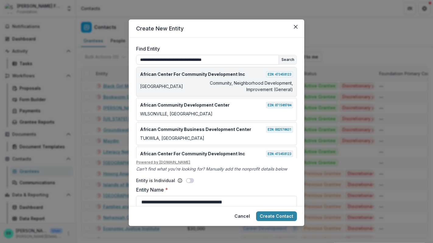 Image resolution: width=433 pixels, height=243 pixels. What do you see at coordinates (288, 60) in the screenshot?
I see `button: Search` at bounding box center [288, 60].